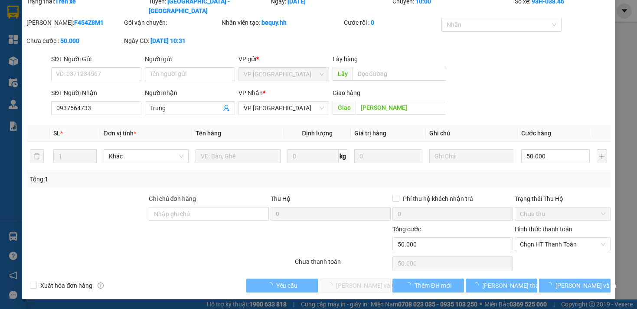 The image size is (637, 309). I want to click on div: SĐT Người Gửi, so click(96, 59).